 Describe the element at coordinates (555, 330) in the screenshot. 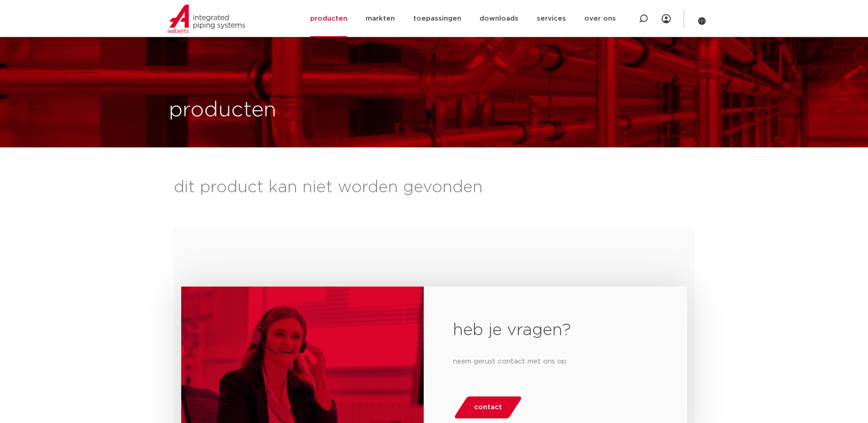

I see `h2: heb je vragen?` at that location.